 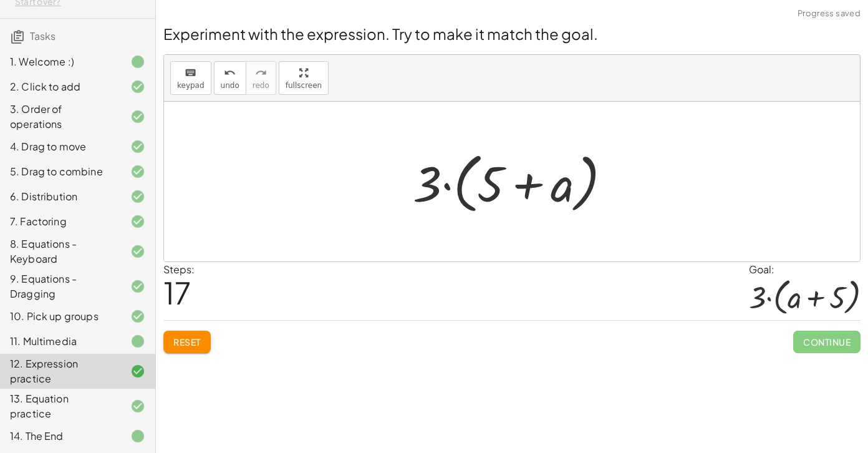 What do you see at coordinates (304, 85) in the screenshot?
I see `span: fullscreen` at bounding box center [304, 85].